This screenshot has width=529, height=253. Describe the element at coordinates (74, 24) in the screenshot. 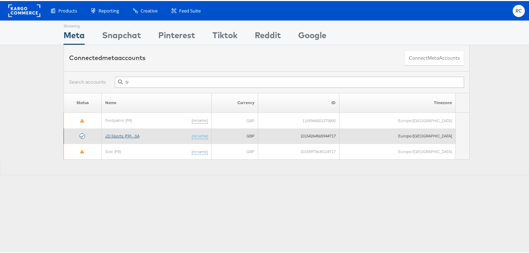

I see `div: Showing` at that location.